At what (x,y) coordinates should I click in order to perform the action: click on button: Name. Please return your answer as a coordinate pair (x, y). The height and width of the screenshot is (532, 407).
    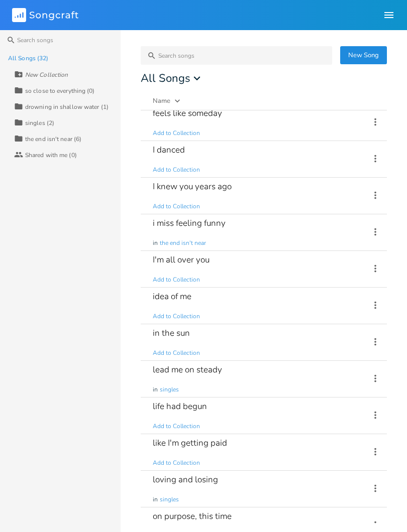
    Looking at the image, I should click on (255, 101).